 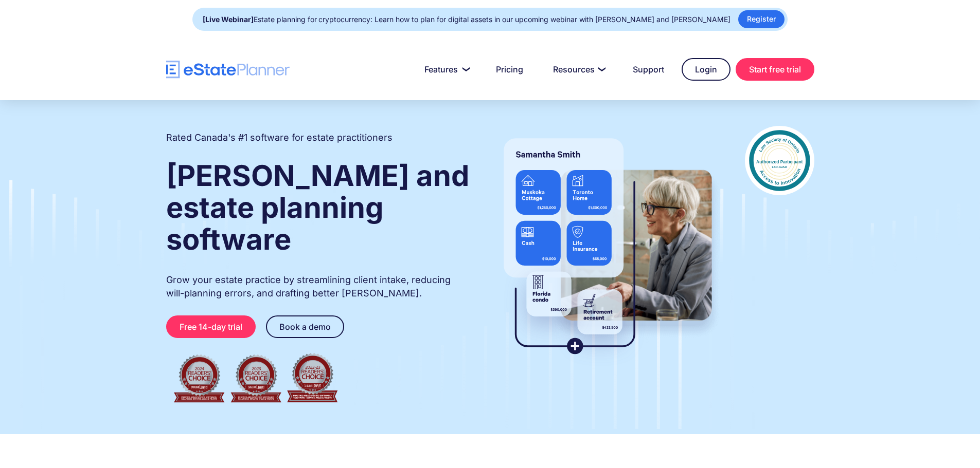 What do you see at coordinates (306, 327) in the screenshot?
I see `a: Book a demo` at bounding box center [306, 327].